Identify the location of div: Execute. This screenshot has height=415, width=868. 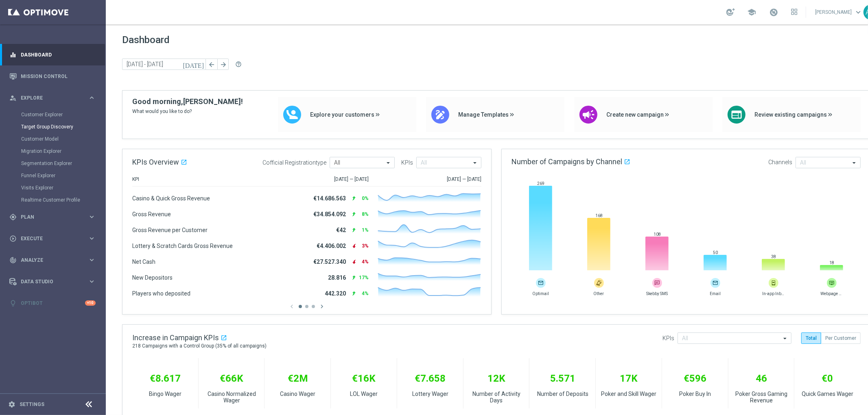
(49, 239).